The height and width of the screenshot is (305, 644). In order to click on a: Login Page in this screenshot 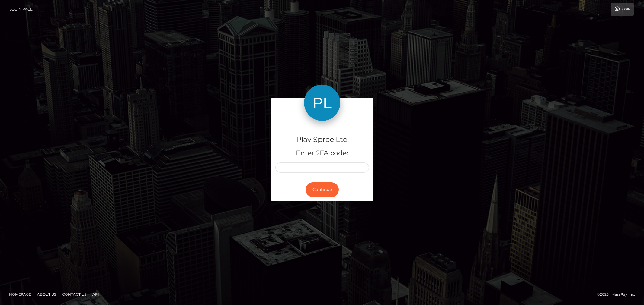, I will do `click(21, 9)`.